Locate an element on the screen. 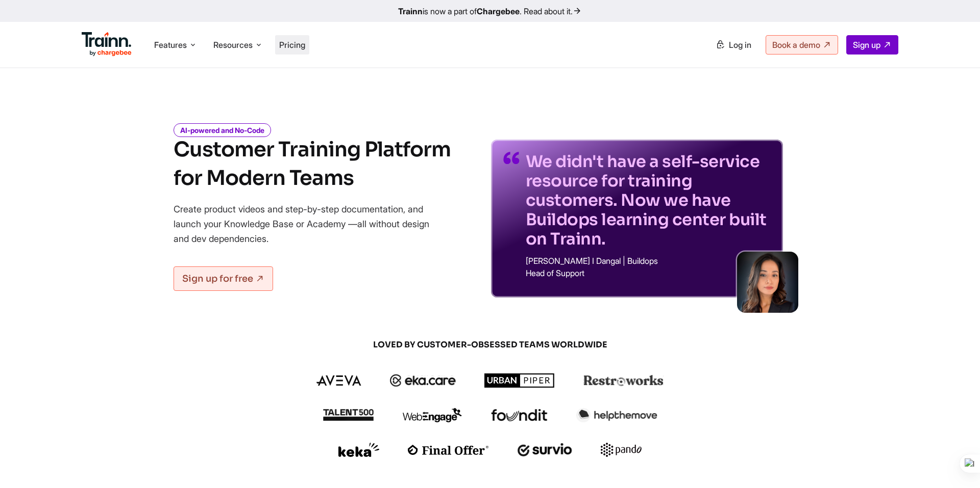 The image size is (980, 488). img: aveva logo is located at coordinates (339, 381).